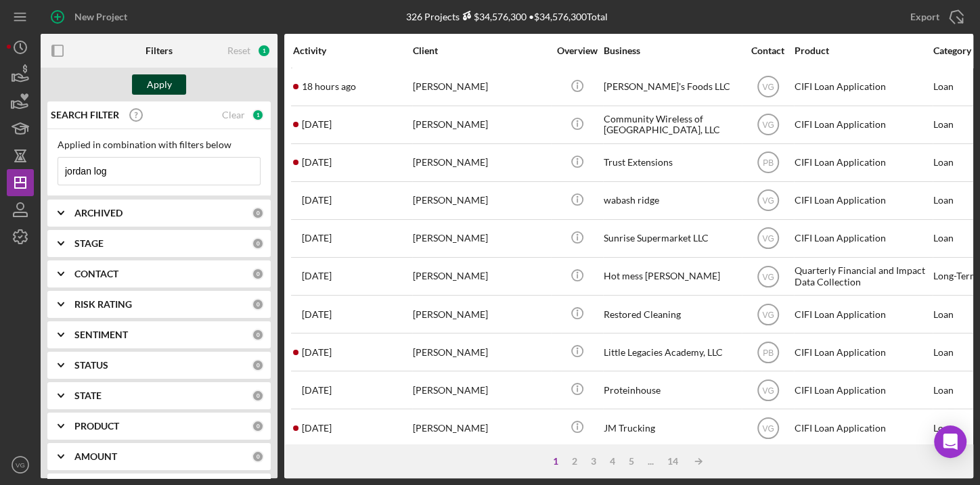 Image resolution: width=980 pixels, height=485 pixels. I want to click on div: 14, so click(673, 461).